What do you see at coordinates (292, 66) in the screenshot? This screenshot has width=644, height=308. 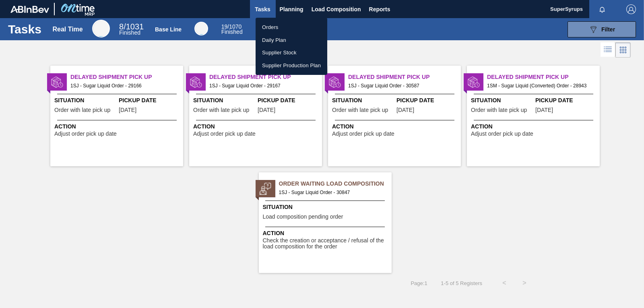 I see `a: Supplier Production Plan` at bounding box center [292, 66].